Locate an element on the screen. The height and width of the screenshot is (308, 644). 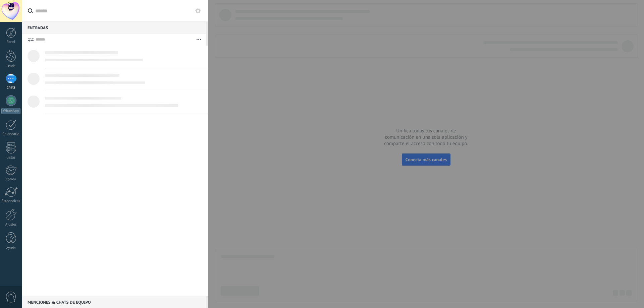
div: Calendario is located at coordinates (11, 134).